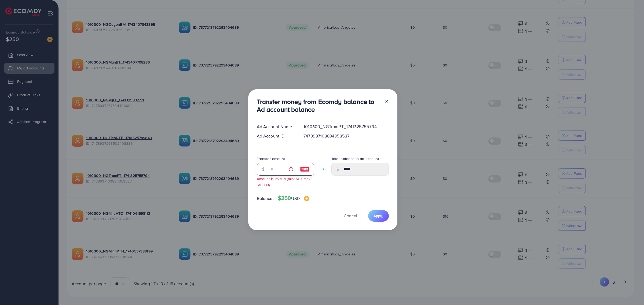  What do you see at coordinates (284, 182) in the screenshot?
I see `small: Amount is invalid (min: $10, max: $10000)` at bounding box center [284, 182].